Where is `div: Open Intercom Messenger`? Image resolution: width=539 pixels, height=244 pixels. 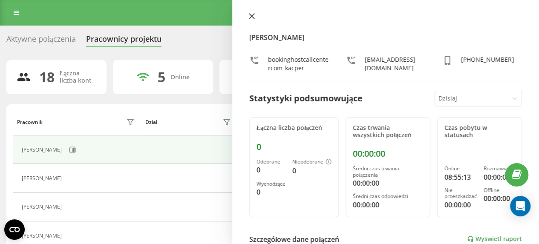
div: Open Intercom Messenger is located at coordinates (520, 206).